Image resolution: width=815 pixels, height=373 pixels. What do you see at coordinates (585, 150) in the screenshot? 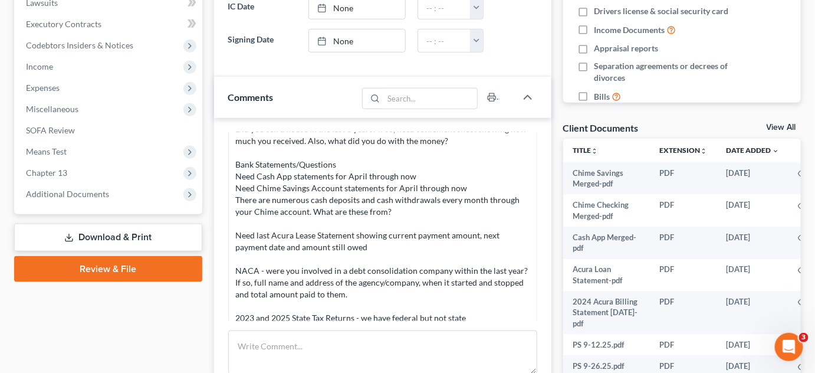
I see `a: Titleunfold_more` at bounding box center [585, 150].